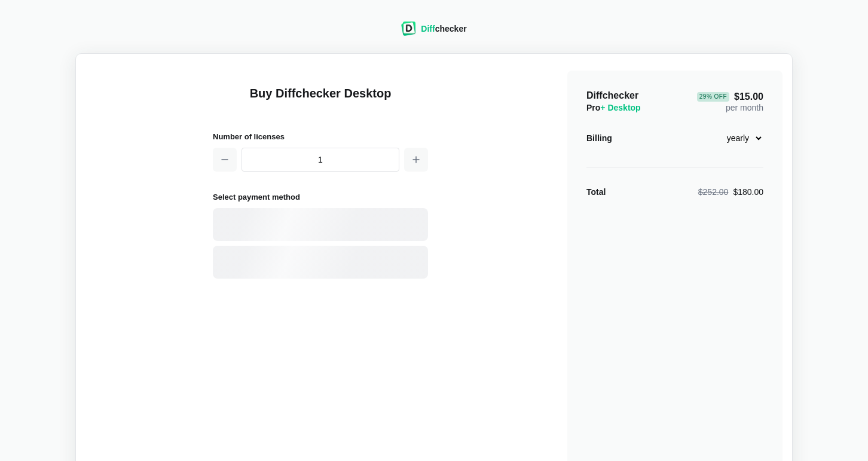 The height and width of the screenshot is (461, 868). What do you see at coordinates (320, 197) in the screenshot?
I see `h2: Select payment method` at bounding box center [320, 197].